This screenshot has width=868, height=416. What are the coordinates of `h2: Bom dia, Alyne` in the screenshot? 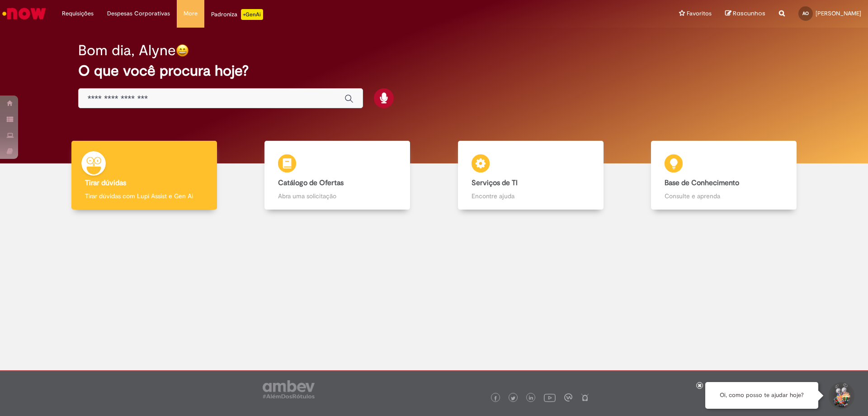 It's located at (127, 50).